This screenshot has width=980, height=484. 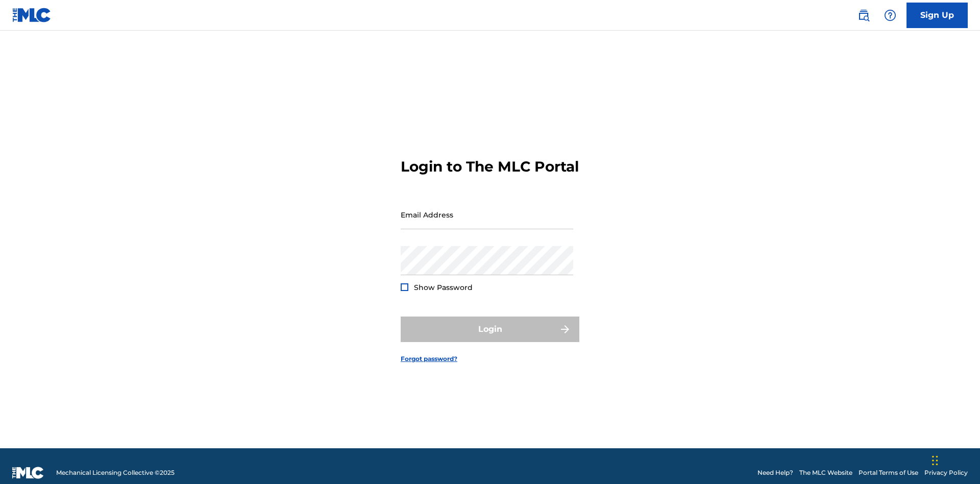 What do you see at coordinates (429, 359) in the screenshot?
I see `a: Forgot password?` at bounding box center [429, 359].